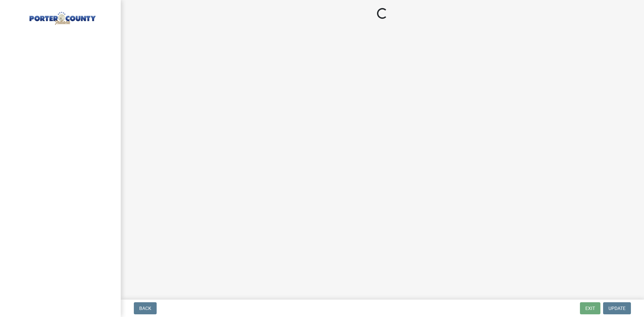 Image resolution: width=644 pixels, height=317 pixels. Describe the element at coordinates (589, 309) in the screenshot. I see `button: Exit` at that location.